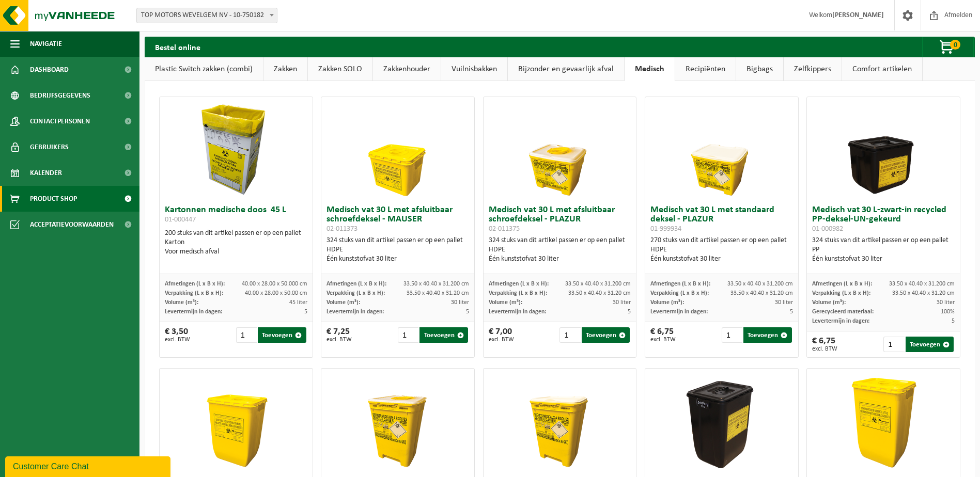 The height and width of the screenshot is (477, 980). I want to click on span: Acceptatievoorwaarden, so click(72, 225).